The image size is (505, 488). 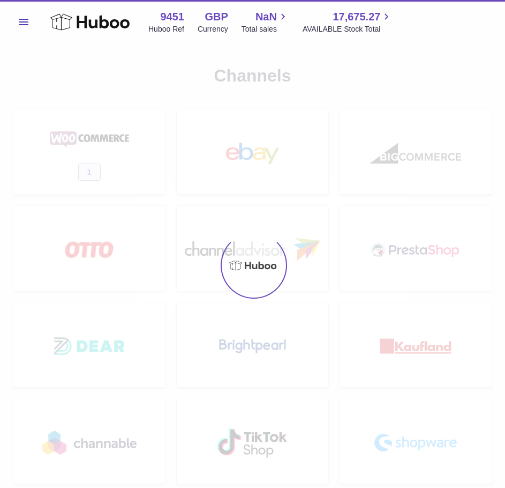 I want to click on span: NaN, so click(x=266, y=17).